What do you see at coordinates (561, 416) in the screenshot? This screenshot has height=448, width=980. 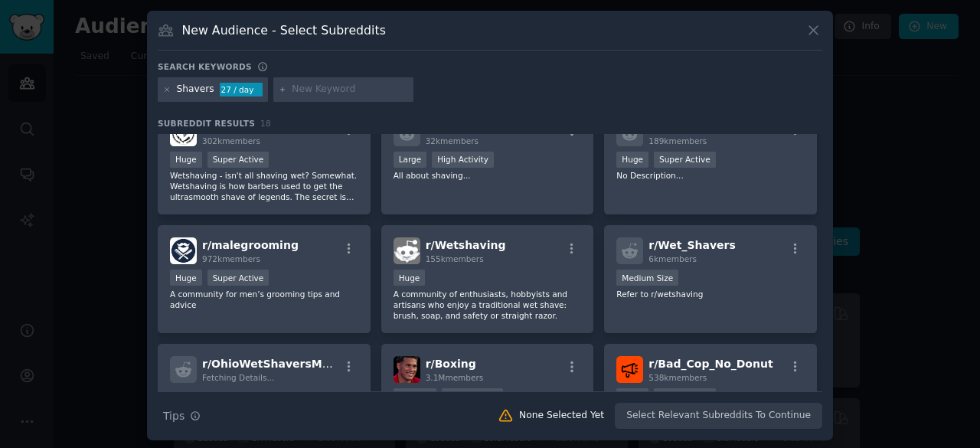 I see `div: None Selected Yet` at bounding box center [561, 416].